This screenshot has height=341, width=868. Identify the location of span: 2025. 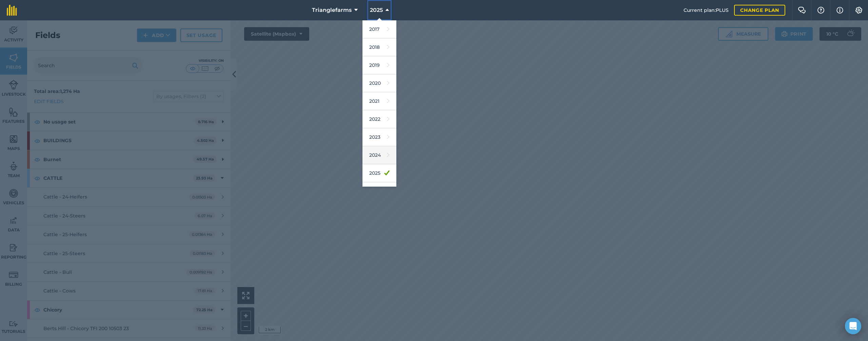
(377, 10).